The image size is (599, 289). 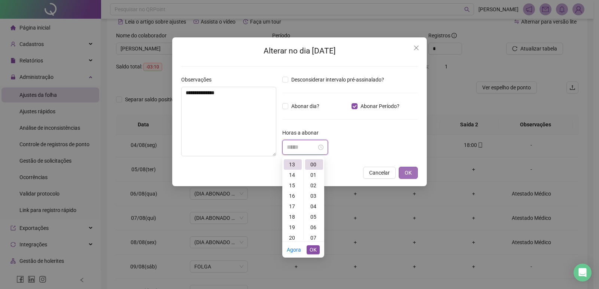 What do you see at coordinates (293, 227) in the screenshot?
I see `div: 19` at bounding box center [293, 227].